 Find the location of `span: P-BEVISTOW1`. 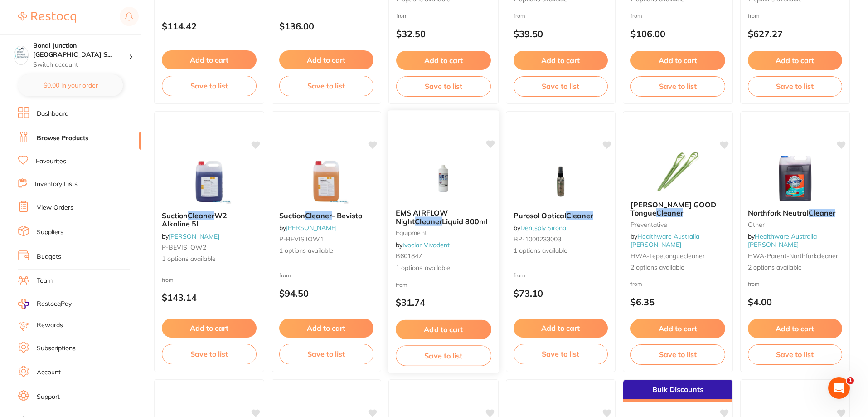

span: P-BEVISTOW1 is located at coordinates (302, 239).